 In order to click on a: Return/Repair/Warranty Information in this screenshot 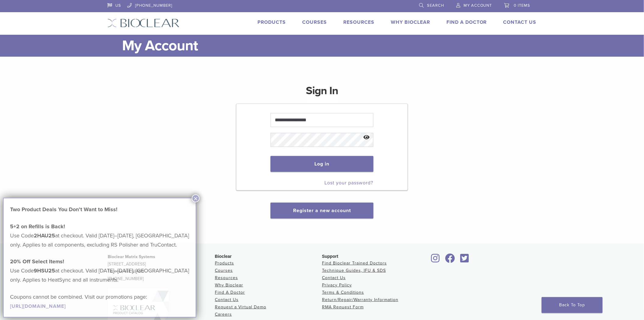, I will do `click(360, 299)`.